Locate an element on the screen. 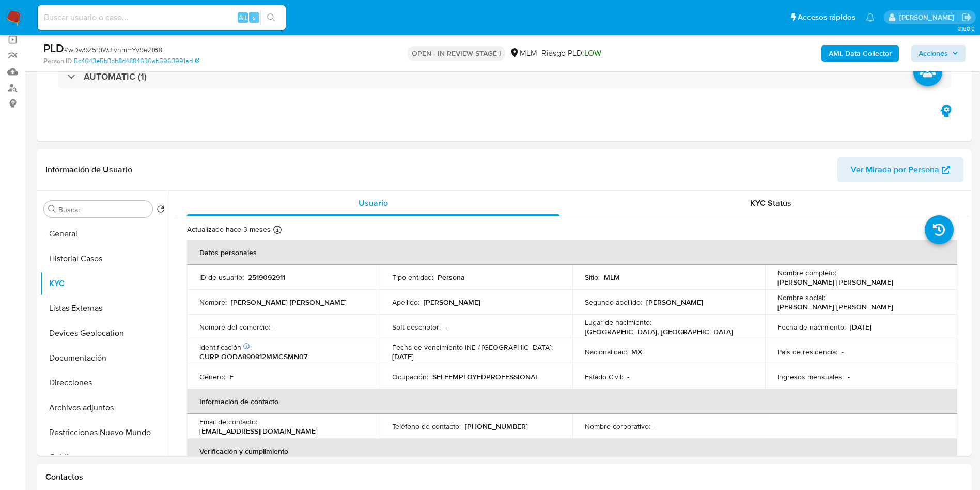 The width and height of the screenshot is (980, 490). p: Email de contacto : is located at coordinates (228, 421).